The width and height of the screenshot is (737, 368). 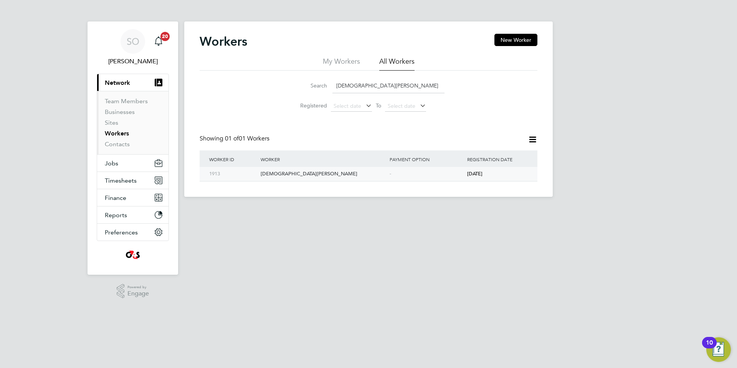 I want to click on button: Preferences, so click(x=133, y=232).